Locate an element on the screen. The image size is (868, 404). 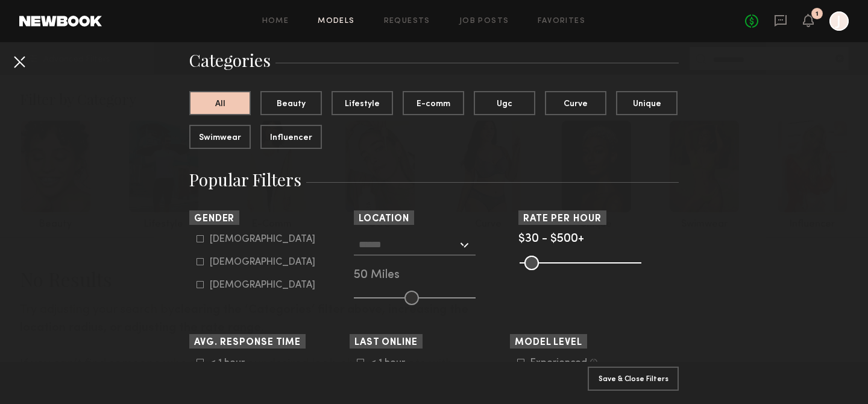
button: Swimwear is located at coordinates (220, 137).